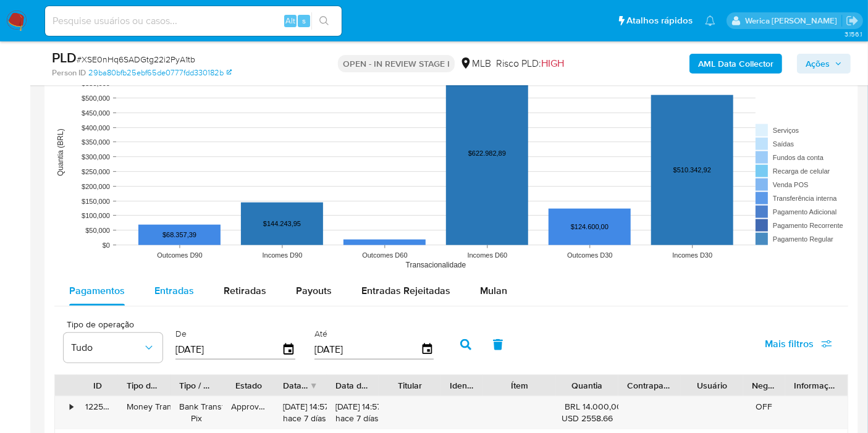  What do you see at coordinates (160, 73) in the screenshot?
I see `a: 29ba80bfb25ebf65de0777fdd330182b` at bounding box center [160, 73].